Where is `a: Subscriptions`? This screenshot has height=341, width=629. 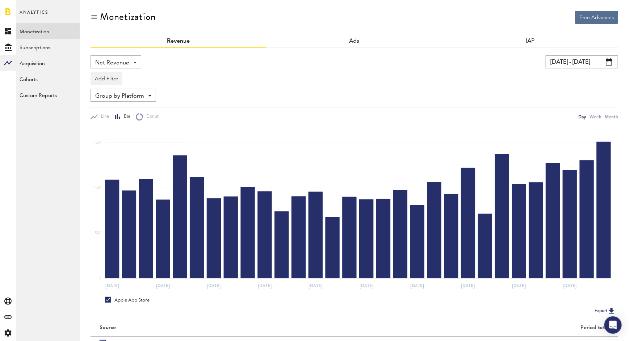
a: Subscriptions is located at coordinates (48, 47).